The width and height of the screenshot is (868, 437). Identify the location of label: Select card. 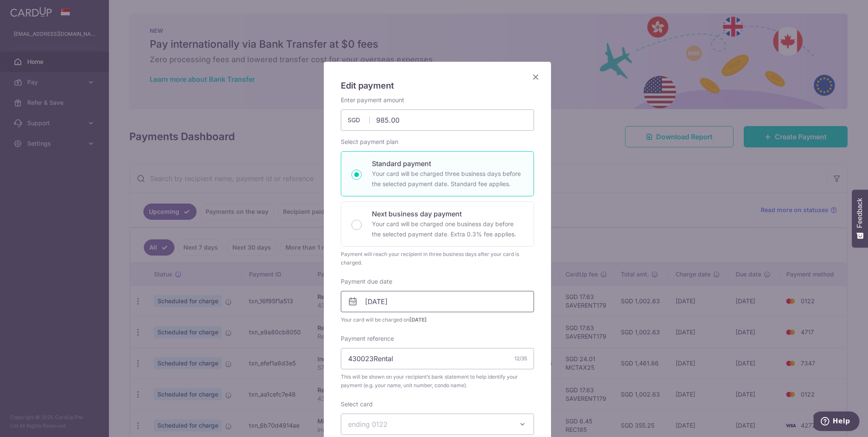
(357, 404).